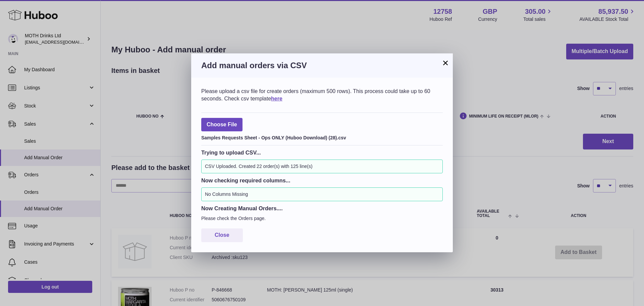 Image resolution: width=644 pixels, height=306 pixels. Describe the element at coordinates (322, 194) in the screenshot. I see `div: No Columns Missing` at that location.